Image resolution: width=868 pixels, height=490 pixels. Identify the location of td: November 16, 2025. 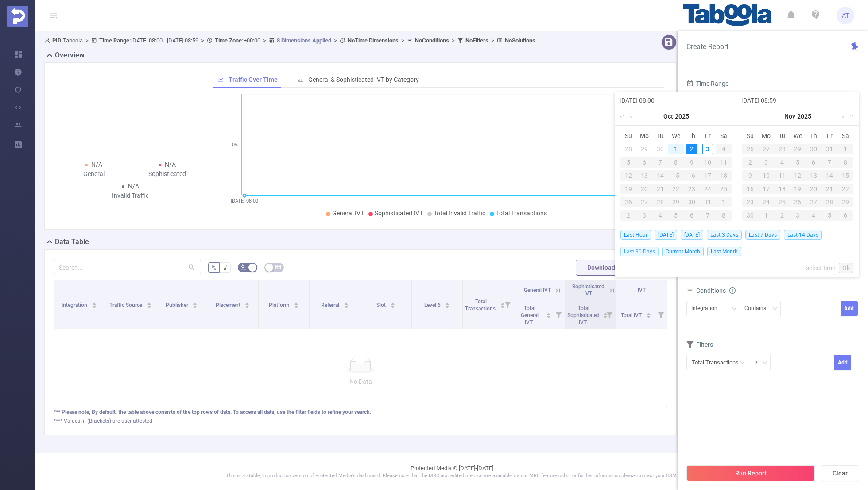
(750, 189).